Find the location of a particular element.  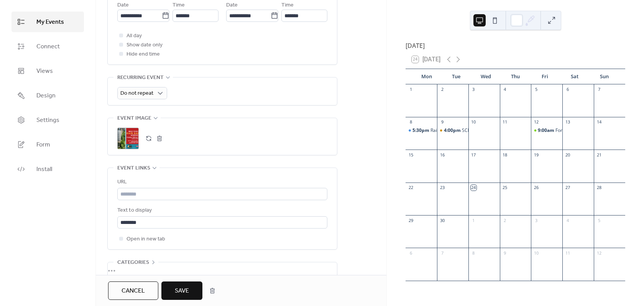

a: Connect is located at coordinates (48, 46).